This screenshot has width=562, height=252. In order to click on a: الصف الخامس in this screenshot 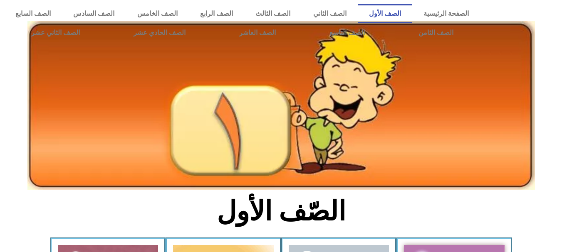, I will do `click(157, 14)`.